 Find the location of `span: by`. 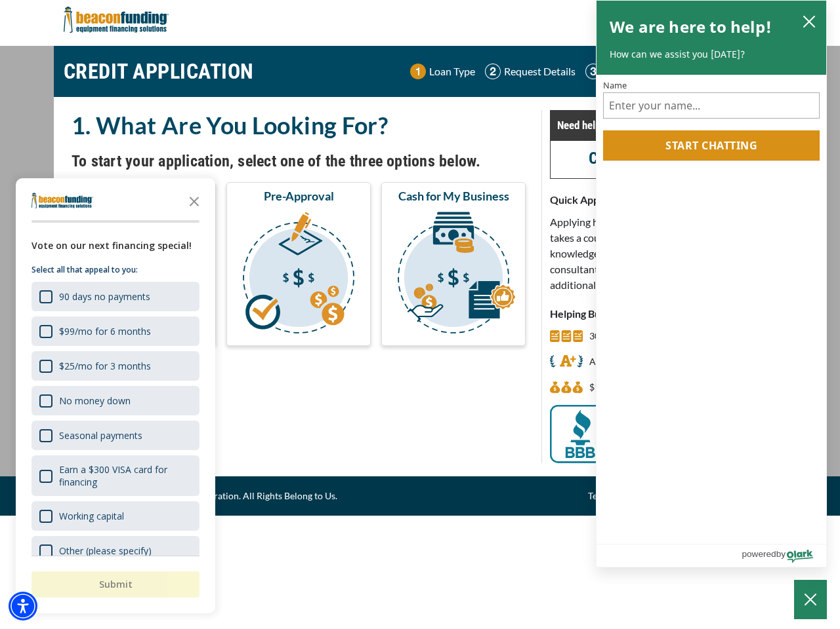

span: by is located at coordinates (780, 554).